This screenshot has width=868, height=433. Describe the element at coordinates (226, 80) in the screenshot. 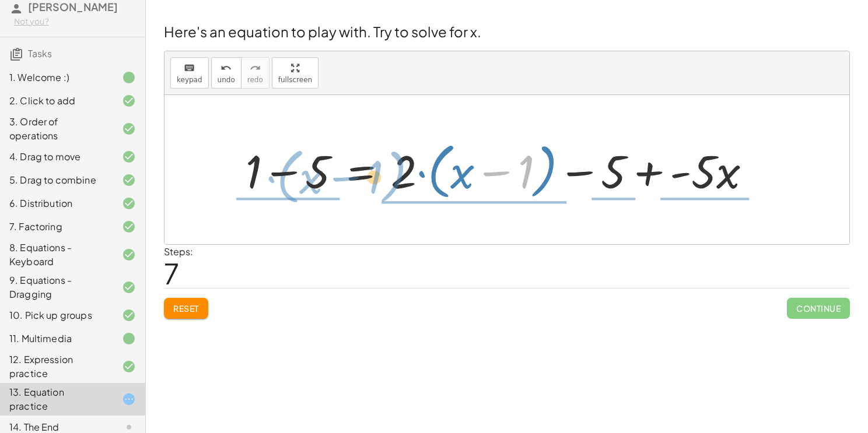

I see `span: undo` at that location.